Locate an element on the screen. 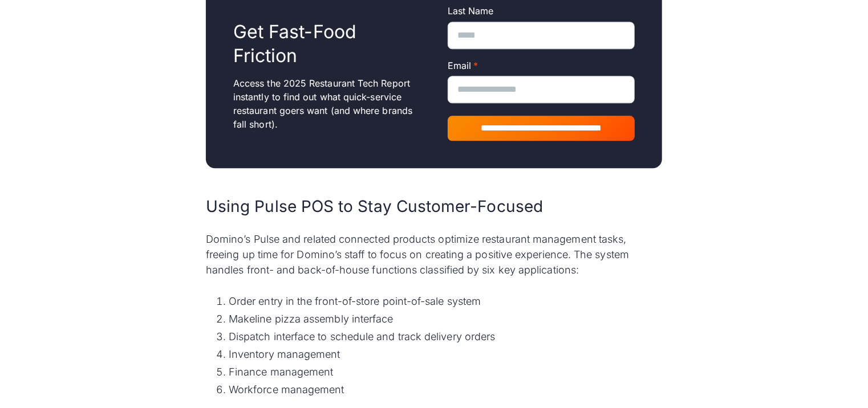 This screenshot has height=408, width=868. li: Dispatch interface to schedule and track delivery orders is located at coordinates (445, 336).